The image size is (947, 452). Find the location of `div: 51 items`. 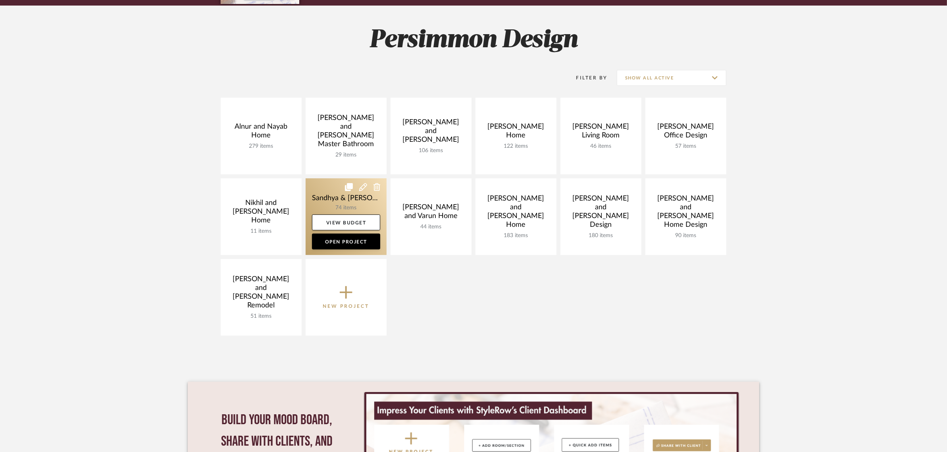

div: 51 items is located at coordinates (261, 316).